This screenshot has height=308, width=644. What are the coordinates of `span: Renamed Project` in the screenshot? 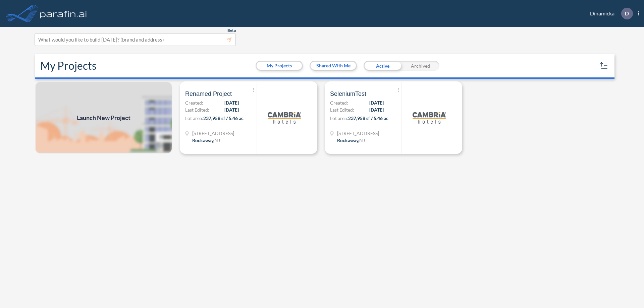 It's located at (208, 94).